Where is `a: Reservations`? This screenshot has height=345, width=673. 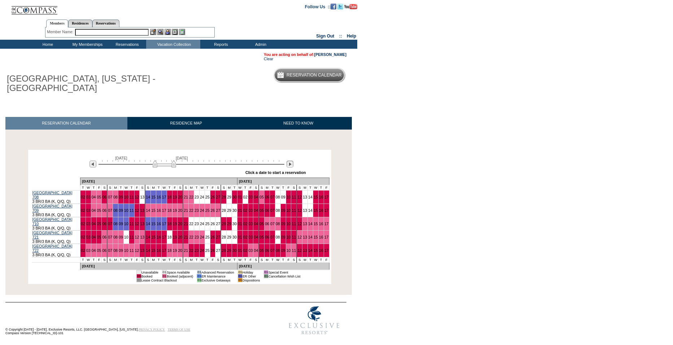
a: Reservations is located at coordinates (106, 23).